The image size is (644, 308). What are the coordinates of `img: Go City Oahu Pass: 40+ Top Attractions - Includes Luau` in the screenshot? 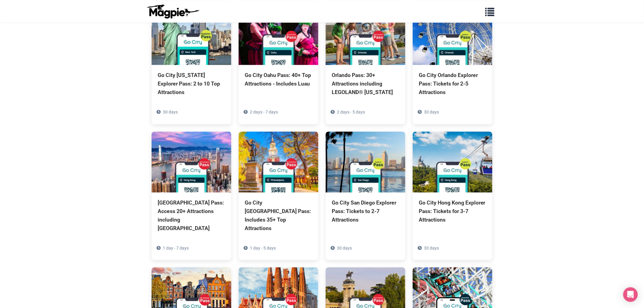 It's located at (279, 34).